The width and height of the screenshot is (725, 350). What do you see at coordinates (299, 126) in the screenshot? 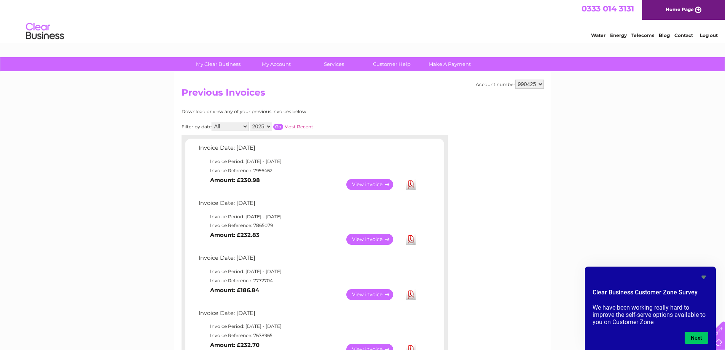
I see `a: Most Recent` at bounding box center [299, 126].